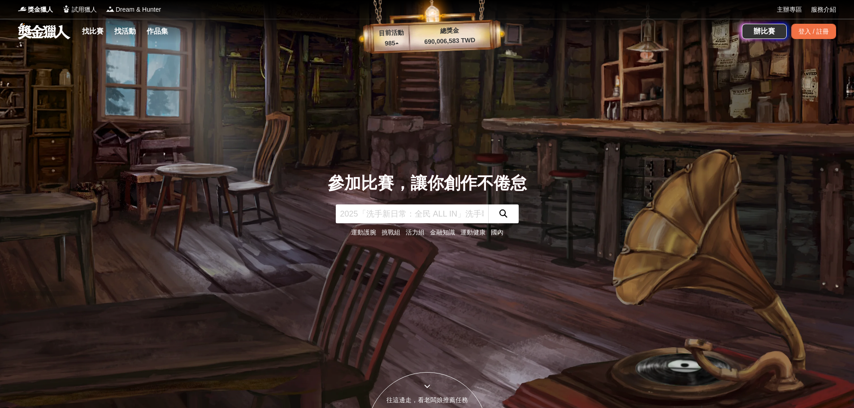 This screenshot has height=408, width=854. What do you see at coordinates (473, 232) in the screenshot?
I see `a: 運動健康` at bounding box center [473, 232].